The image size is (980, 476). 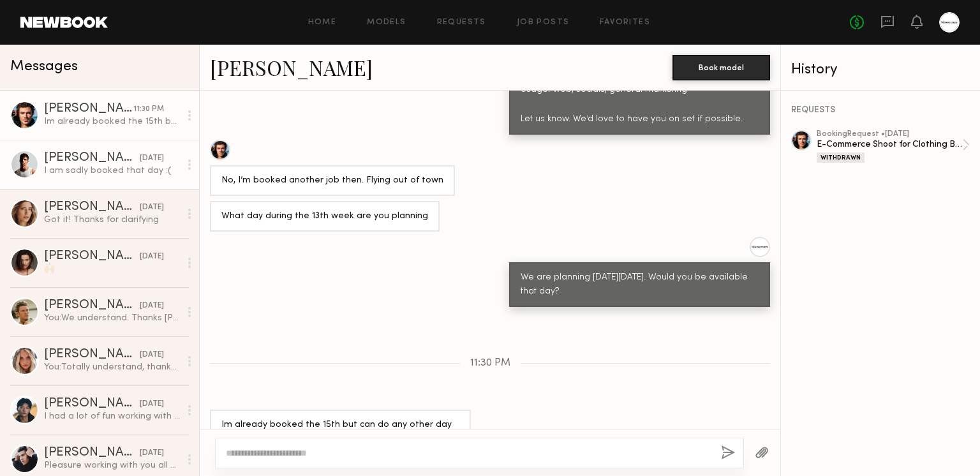 What do you see at coordinates (323, 22) in the screenshot?
I see `a: Home` at bounding box center [323, 22].